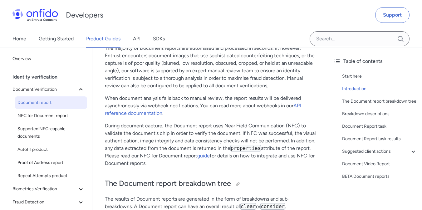 This screenshot has height=210, width=422. What do you see at coordinates (380, 139) in the screenshot?
I see `a: Document Report task results` at bounding box center [380, 139].